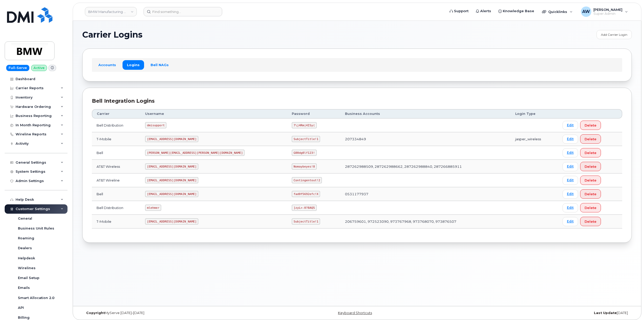 This screenshot has height=320, width=644. I want to click on code: ]zyL>-0?8AQ5, so click(304, 208).